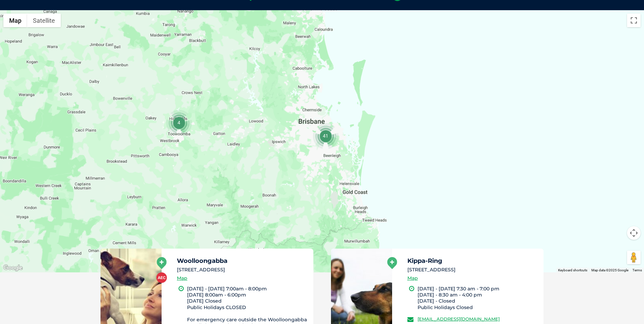 The image size is (644, 324). What do you see at coordinates (634, 20) in the screenshot?
I see `button: Toggle fullscreen view` at bounding box center [634, 20].